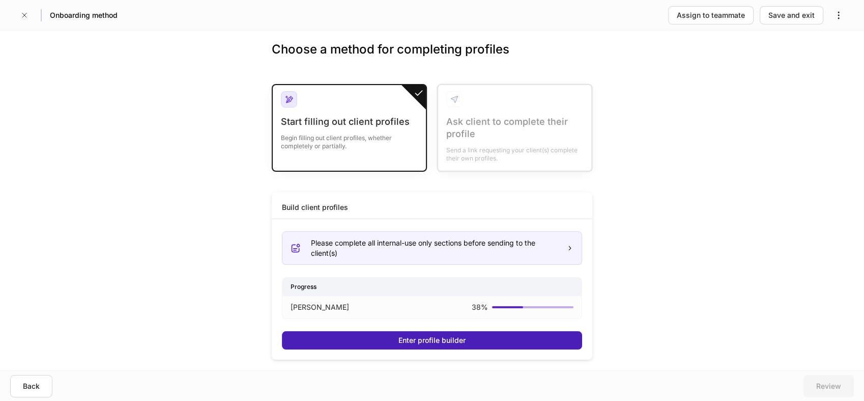 The width and height of the screenshot is (864, 401). I want to click on div: Review, so click(829, 386).